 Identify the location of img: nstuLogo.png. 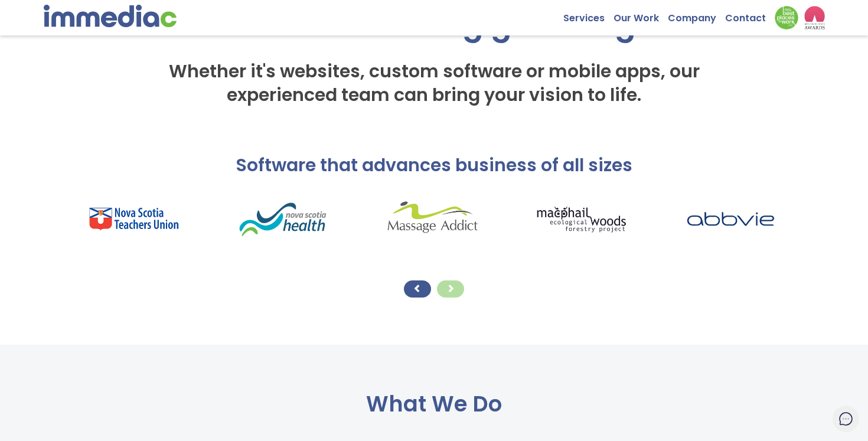
(134, 219).